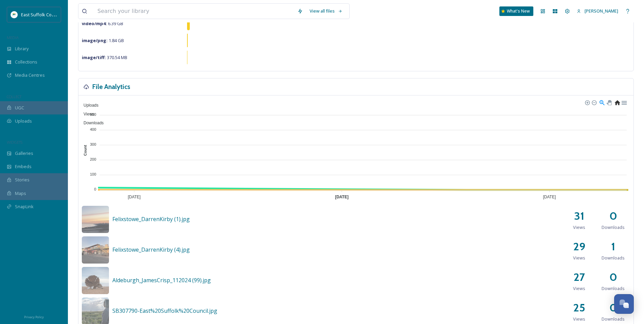  Describe the element at coordinates (151, 219) in the screenshot. I see `span: Felixstowe_DarrenKirby (1).jpg` at that location.